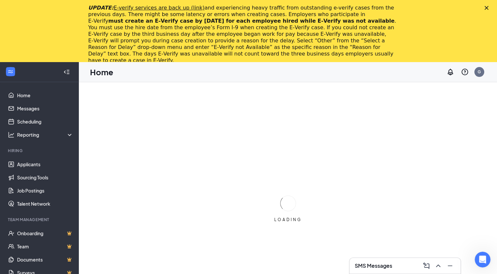  What do you see at coordinates (465, 72) in the screenshot?
I see `svg: QuestionInfo` at bounding box center [465, 72].